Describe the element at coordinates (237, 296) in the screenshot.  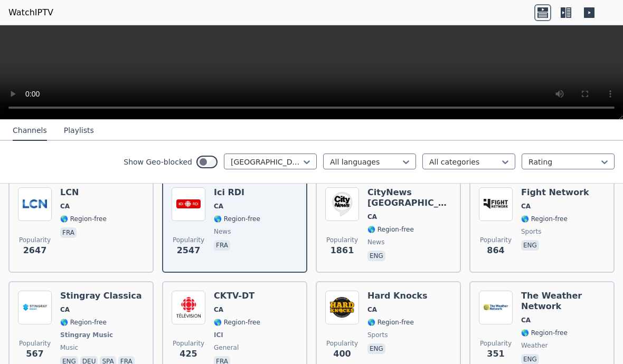
I see `h6: CKTV-DT` at that location.